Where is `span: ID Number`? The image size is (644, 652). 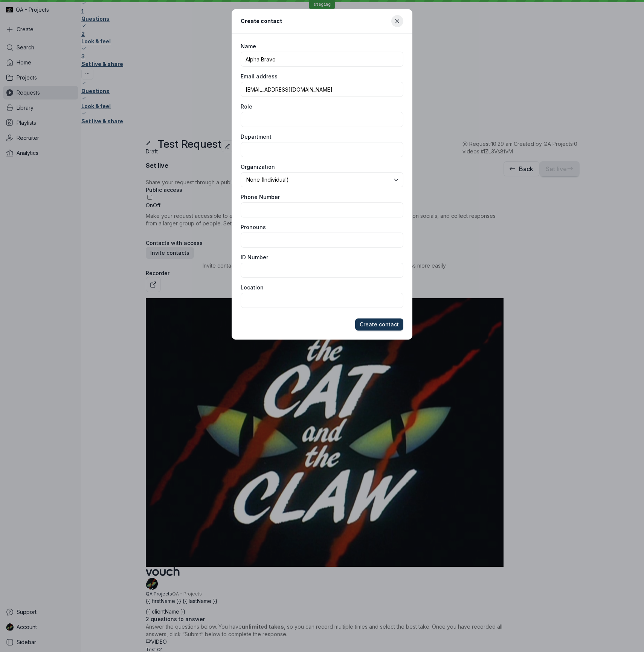 span: ID Number is located at coordinates (254, 258).